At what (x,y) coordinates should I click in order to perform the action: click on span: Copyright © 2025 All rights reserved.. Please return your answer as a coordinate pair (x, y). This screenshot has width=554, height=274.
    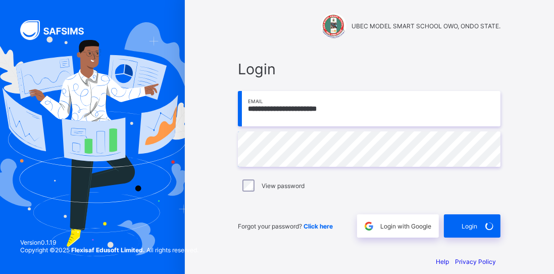
    Looking at the image, I should click on (109, 249).